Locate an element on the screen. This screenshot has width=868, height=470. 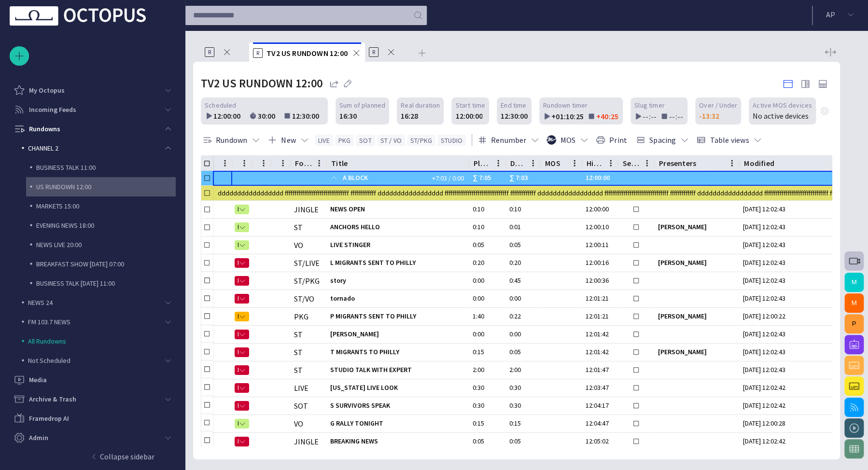
div: 30:00 is located at coordinates (269, 116).